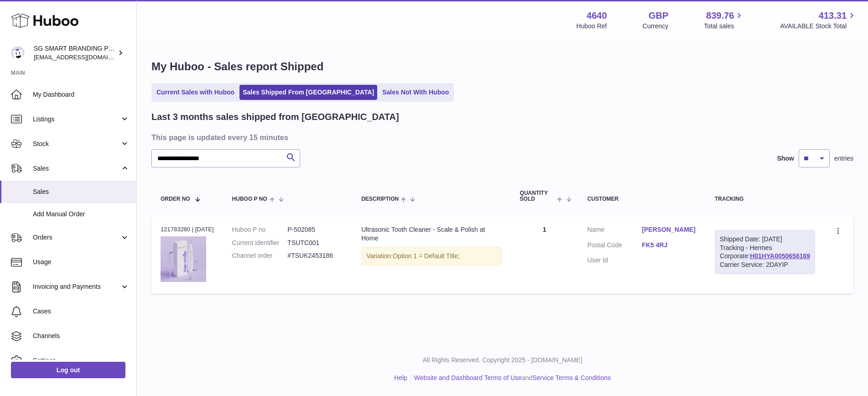 Image resolution: width=868 pixels, height=396 pixels. I want to click on span: 839.76, so click(720, 16).